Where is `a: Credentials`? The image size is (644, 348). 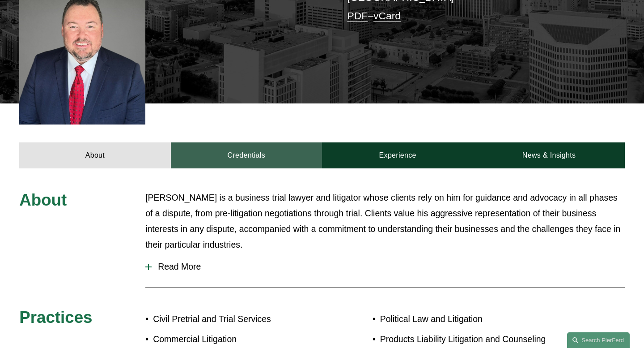
a: Credentials is located at coordinates (246, 155).